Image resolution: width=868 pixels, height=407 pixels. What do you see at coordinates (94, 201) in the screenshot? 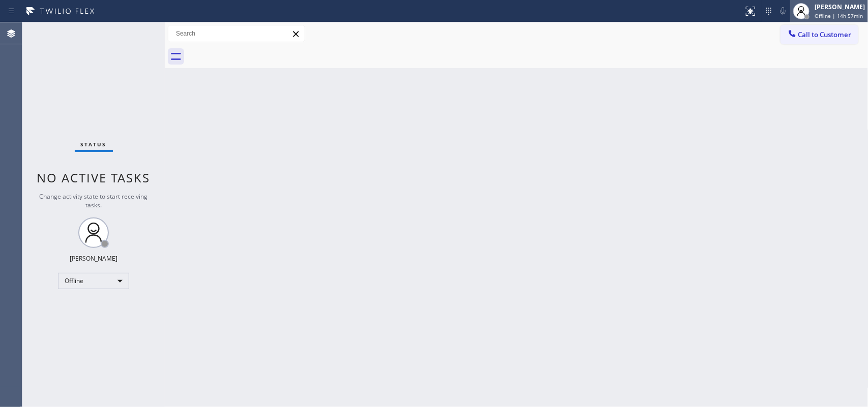
I see `span: Change activity state to start receiving tasks.` at bounding box center [94, 201].